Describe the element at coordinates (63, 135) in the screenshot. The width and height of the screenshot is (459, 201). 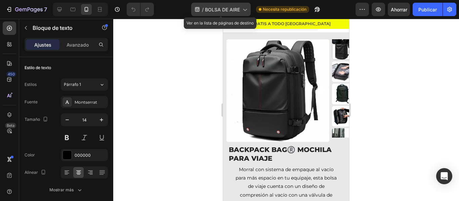
I see `h1: BACKPACK BAG®️ MOCHILA PARA VIAJE` at that location.